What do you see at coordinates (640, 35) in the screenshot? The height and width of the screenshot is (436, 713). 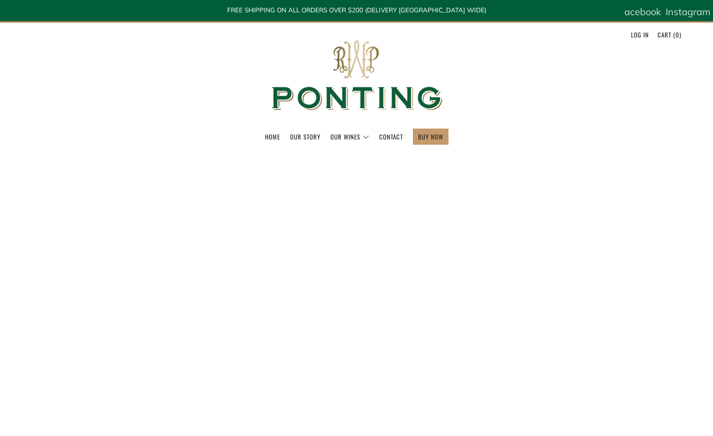 I see `a: Log in` at bounding box center [640, 35].